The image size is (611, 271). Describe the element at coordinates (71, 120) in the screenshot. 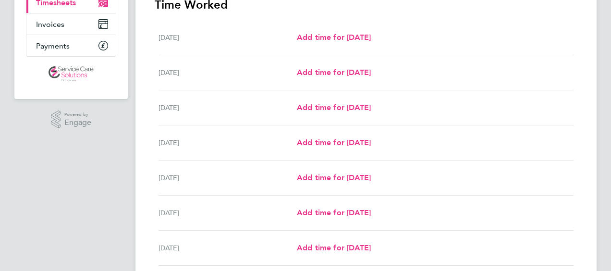

I see `a: Powered byEngage` at that location.